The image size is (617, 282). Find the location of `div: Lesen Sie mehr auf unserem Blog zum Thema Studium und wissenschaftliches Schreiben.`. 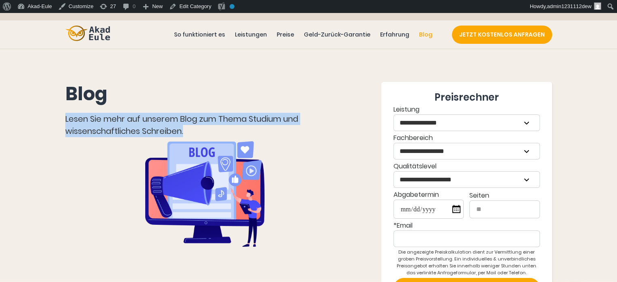

div: Lesen Sie mehr auf unserem Blog zum Thema Studium und wissenschaftliches Schreiben. is located at coordinates (205, 125).